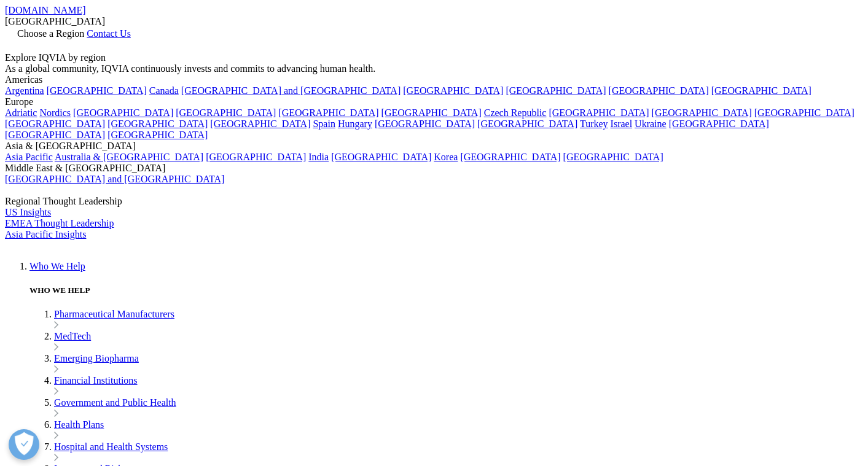 Image resolution: width=868 pixels, height=466 pixels. I want to click on a: Contact Us, so click(109, 33).